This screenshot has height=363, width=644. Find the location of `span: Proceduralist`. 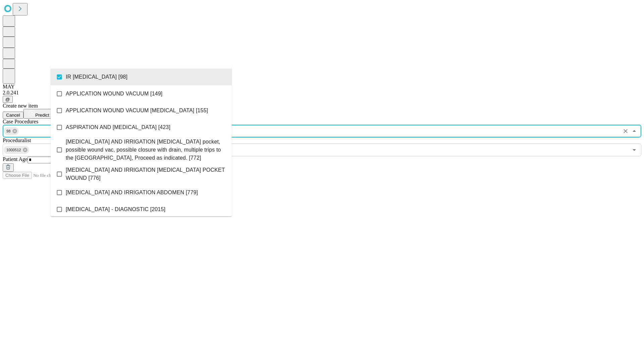

span: Proceduralist is located at coordinates (16, 140).